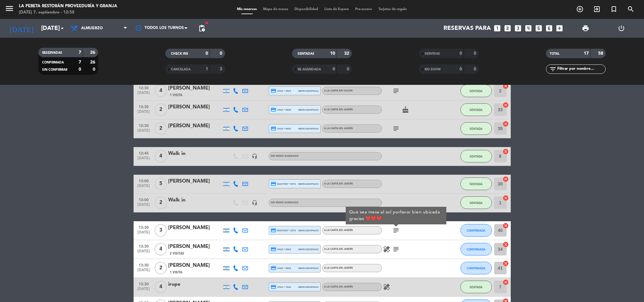  What do you see at coordinates (179, 54) in the screenshot?
I see `span: CHECK INS` at bounding box center [179, 54].